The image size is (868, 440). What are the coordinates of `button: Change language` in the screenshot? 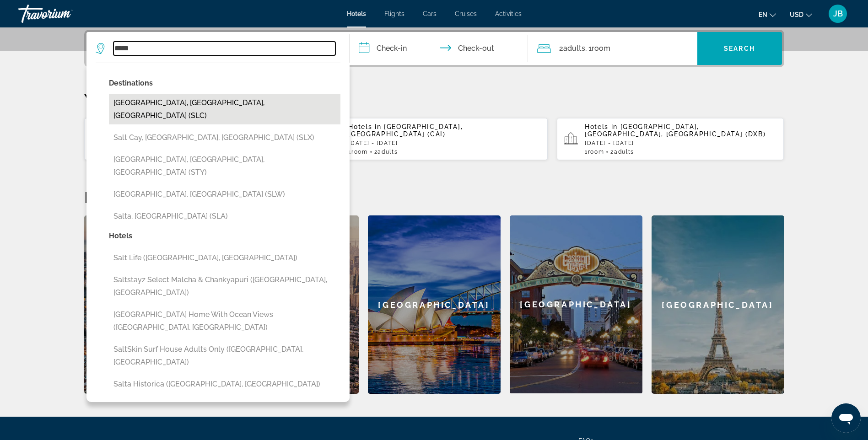 It's located at (768, 15).